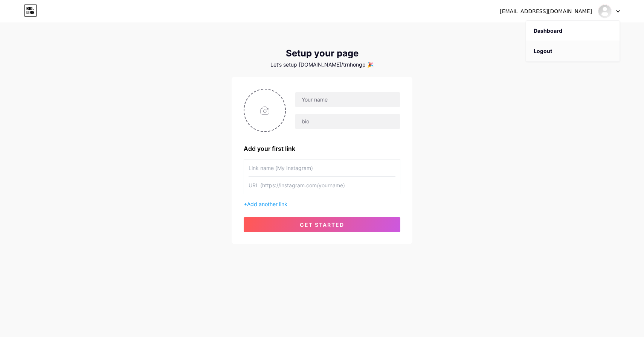 This screenshot has width=644, height=337. What do you see at coordinates (605, 11) in the screenshot?
I see `img: Trần Hoàng Phúc` at bounding box center [605, 11].